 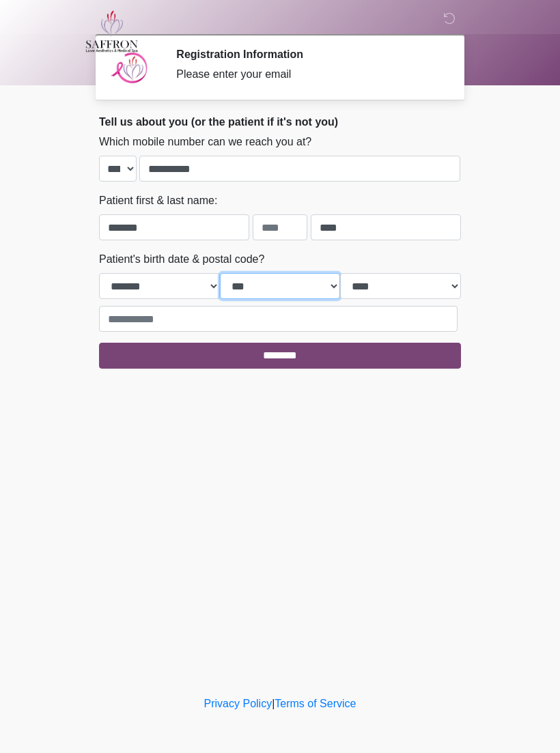 What do you see at coordinates (130, 69) in the screenshot?
I see `img: Agent Avatar` at bounding box center [130, 69].